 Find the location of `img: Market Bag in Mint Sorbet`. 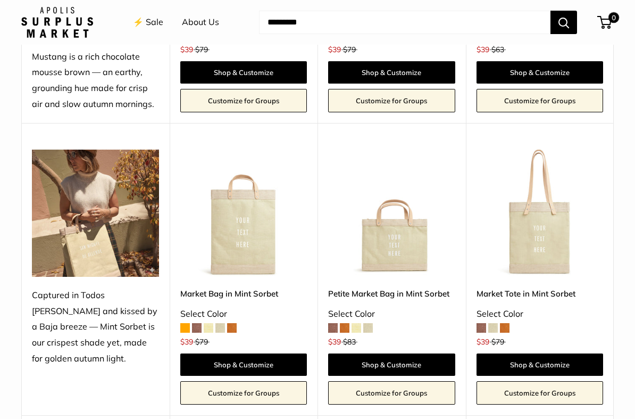

img: Market Bag in Mint Sorbet is located at coordinates (244, 213).